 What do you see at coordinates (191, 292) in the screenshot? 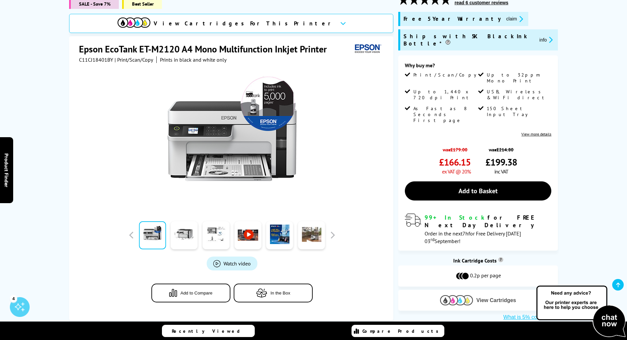
I see `button: Add to Compare` at bounding box center [191, 292].